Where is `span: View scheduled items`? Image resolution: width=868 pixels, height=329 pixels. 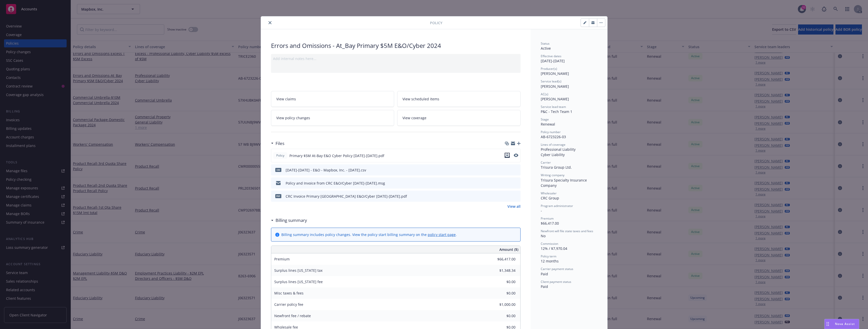 span: View scheduled items is located at coordinates (421, 99).